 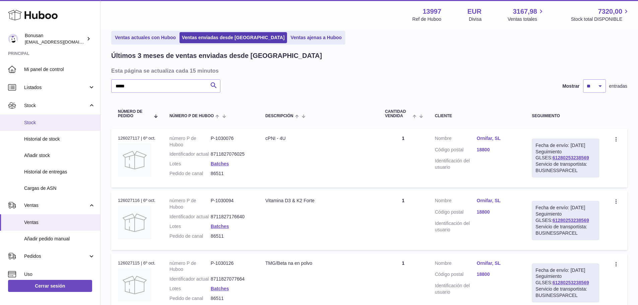 I want to click on span: Ventas totales, so click(x=526, y=19).